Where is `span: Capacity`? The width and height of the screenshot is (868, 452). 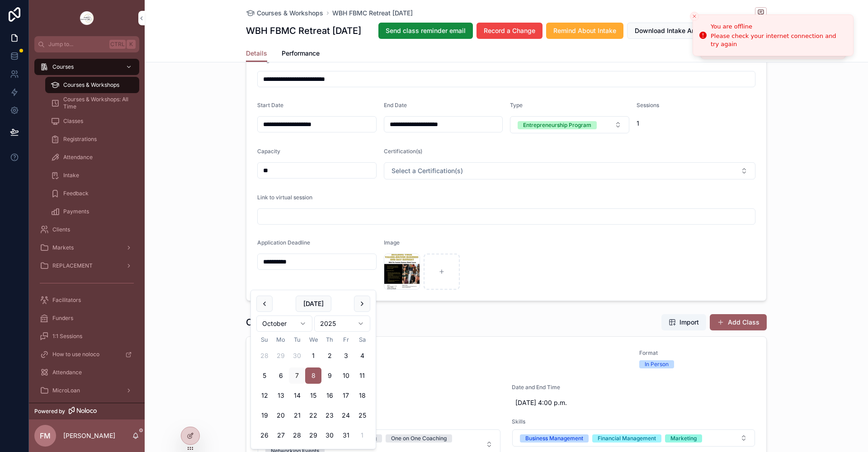 span: Capacity is located at coordinates (268, 151).